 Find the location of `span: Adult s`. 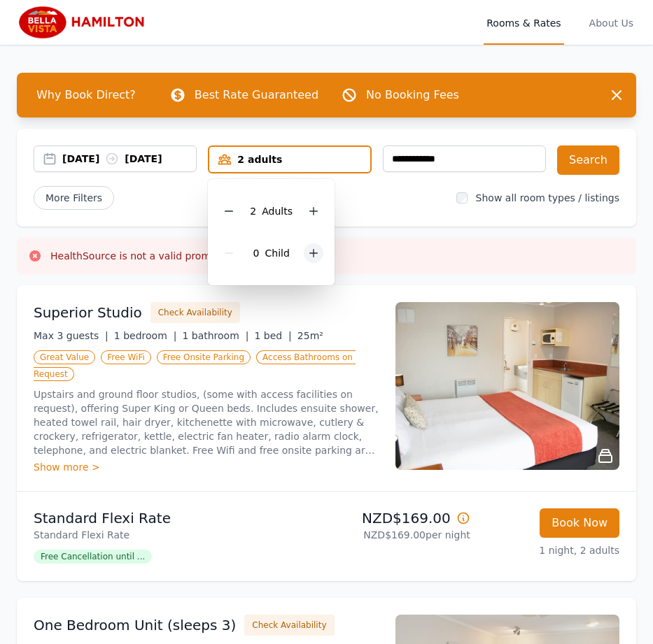

span: Adult s is located at coordinates (277, 211).